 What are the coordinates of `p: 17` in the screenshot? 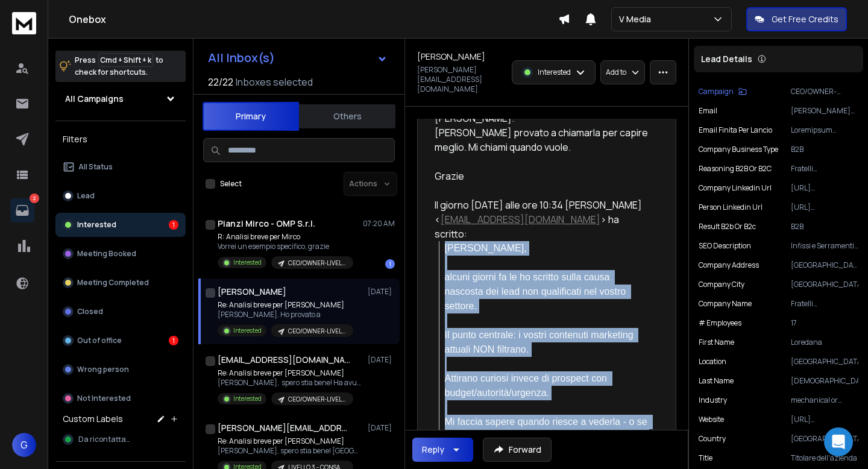 It's located at (825, 323).